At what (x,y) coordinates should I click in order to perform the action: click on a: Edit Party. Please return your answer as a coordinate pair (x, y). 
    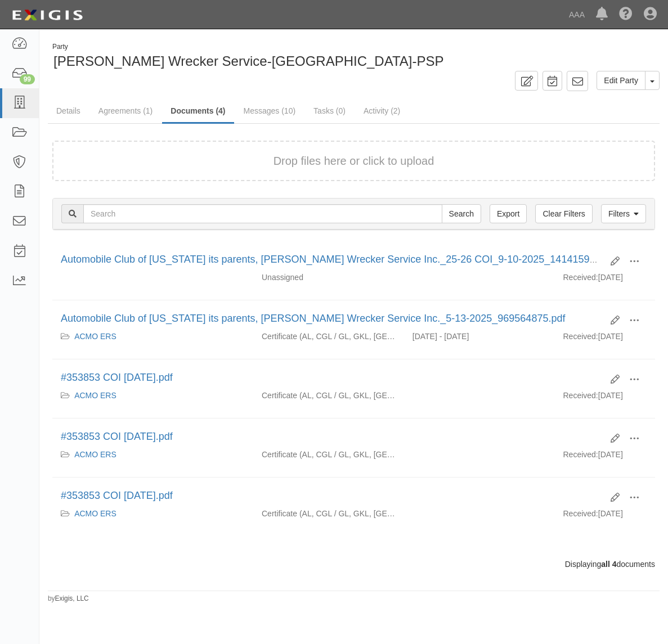
    Looking at the image, I should click on (621, 80).